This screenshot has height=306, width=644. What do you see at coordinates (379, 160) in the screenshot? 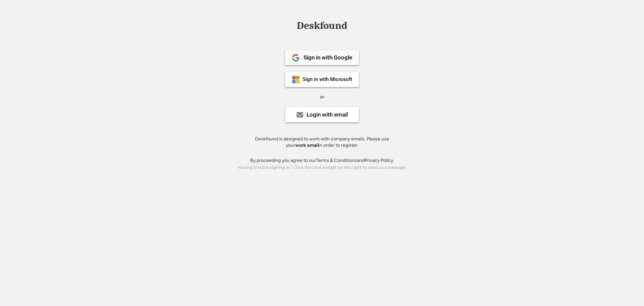
I see `a: Privacy Policy.` at bounding box center [379, 160].